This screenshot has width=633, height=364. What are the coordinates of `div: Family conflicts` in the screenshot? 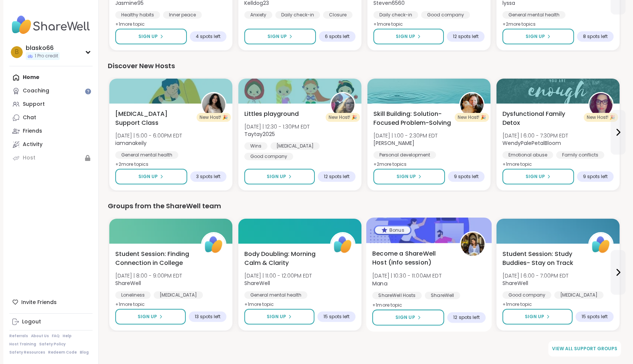 It's located at (580, 155).